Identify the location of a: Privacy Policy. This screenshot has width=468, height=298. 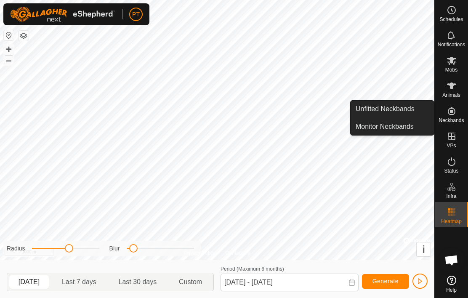
(200, 253).